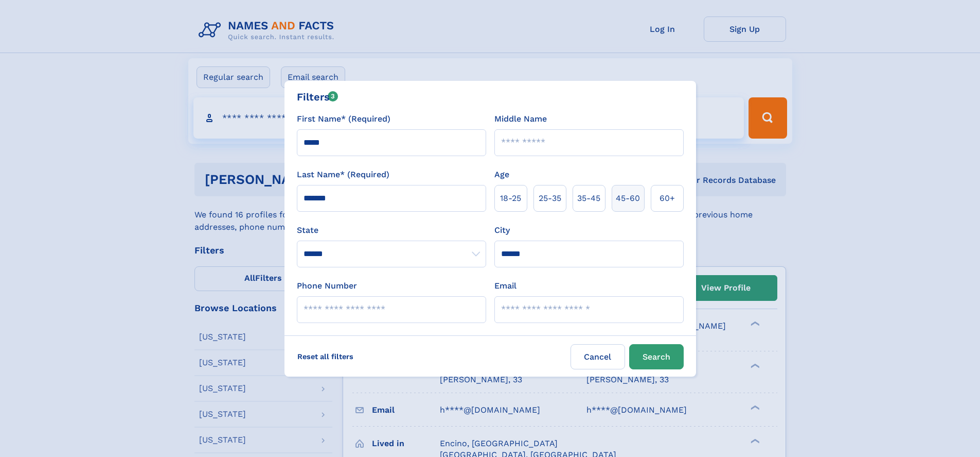  I want to click on span: 60+, so click(667, 198).